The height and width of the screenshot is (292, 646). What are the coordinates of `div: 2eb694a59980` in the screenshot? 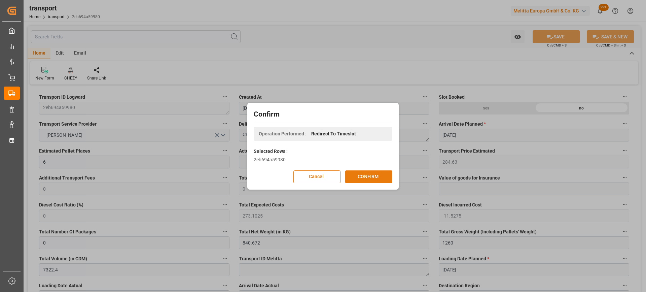 It's located at (323, 159).